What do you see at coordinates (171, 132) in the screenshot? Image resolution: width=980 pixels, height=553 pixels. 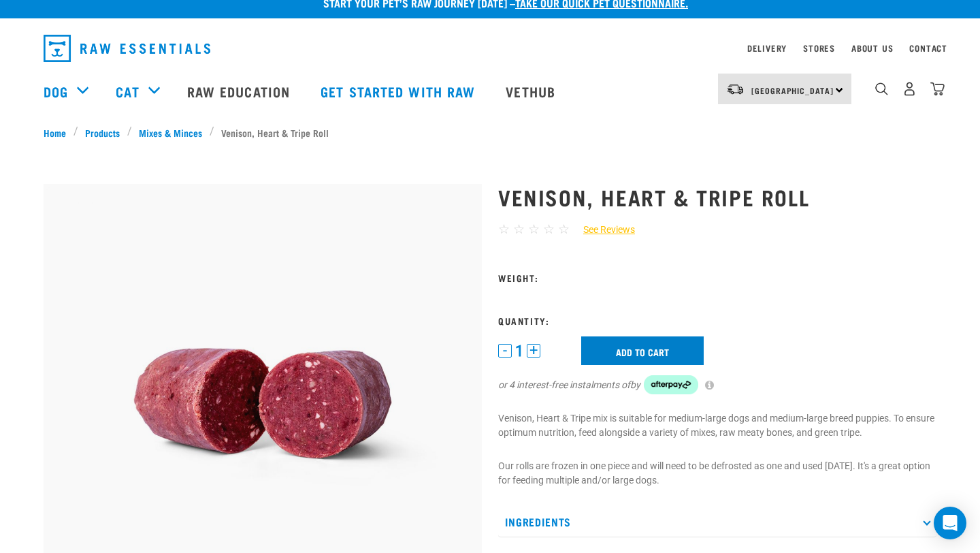 I see `a: Mixes & Minces` at bounding box center [171, 132].